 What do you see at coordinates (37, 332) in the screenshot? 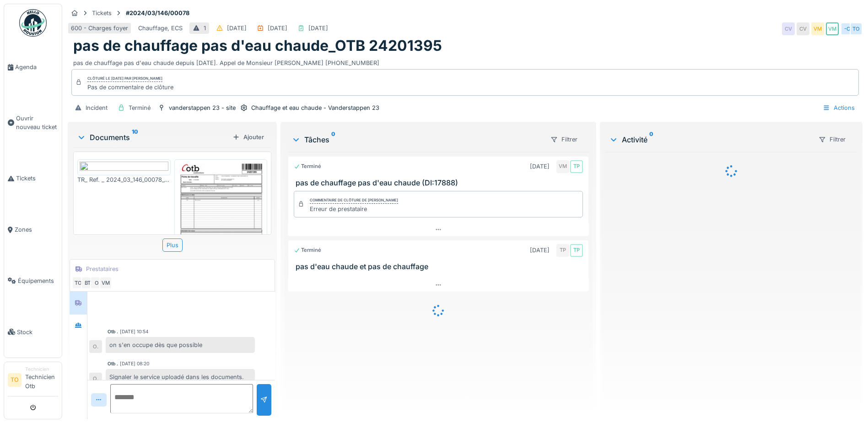
I see `span: Stock` at bounding box center [37, 332].